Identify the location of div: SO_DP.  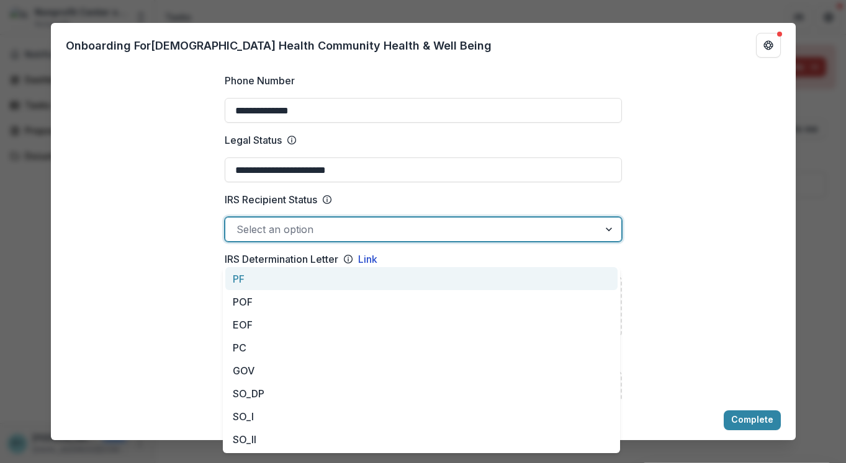
(421, 393).